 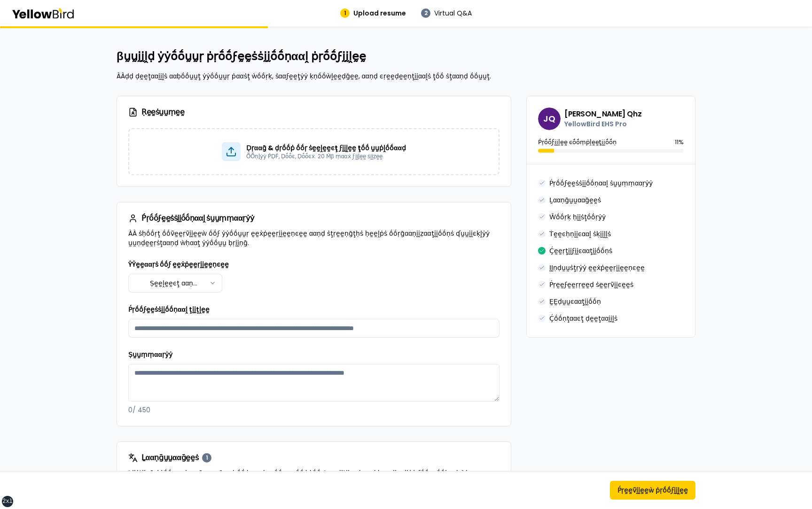 What do you see at coordinates (314, 478) in the screenshot?
I see `p: Ḻḭḭṡţḭḭṇḡ ẏẏṓṓṵṵṛ ḽααṇḡṵṵααḡḛḛṡ ṓṓṗḛḛṇṡ ṃṓṓṛḛḛ ṓṓṗṗṓṓṛţṵṵṇḭḭţḭḭḛḛṡ, ḛḛṡṗḛḛͼḭḭααḽḽẏẏ ϝṓṓṛ ṛṓṓḽḛḛṡ ...` at bounding box center [314, 478].